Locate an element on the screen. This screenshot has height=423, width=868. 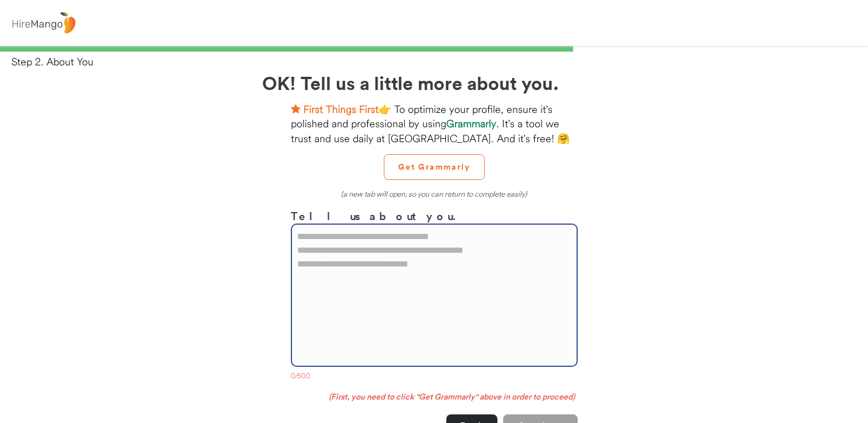
strong: First Things First is located at coordinates (341, 109).